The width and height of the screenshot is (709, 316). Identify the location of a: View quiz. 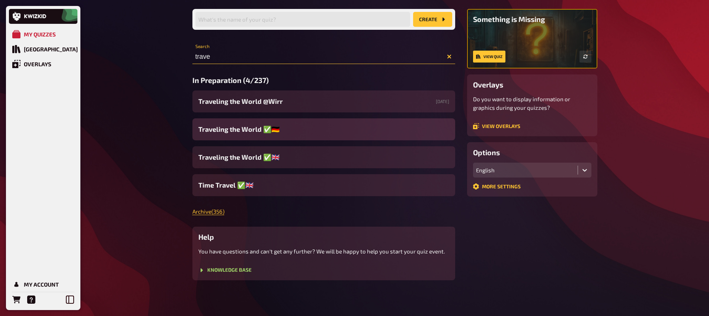
(489, 57).